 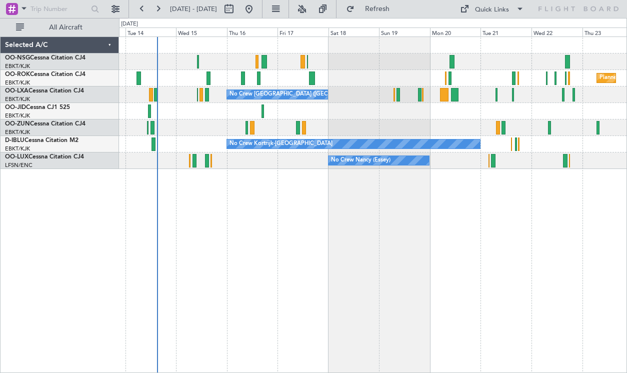 I want to click on span: D-IBLU, so click(x=15, y=141).